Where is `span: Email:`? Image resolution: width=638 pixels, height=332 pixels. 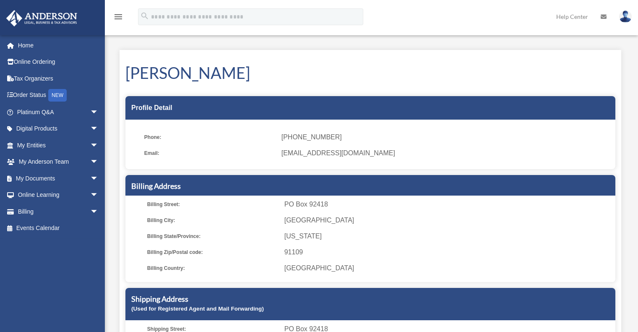 span: Email: is located at coordinates (210, 153).